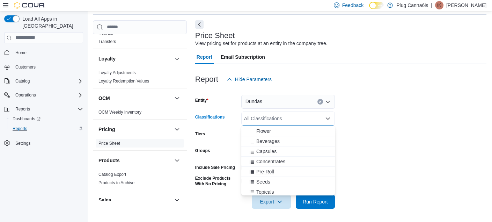 This screenshot has width=492, height=222. I want to click on a: Transfers, so click(107, 42).